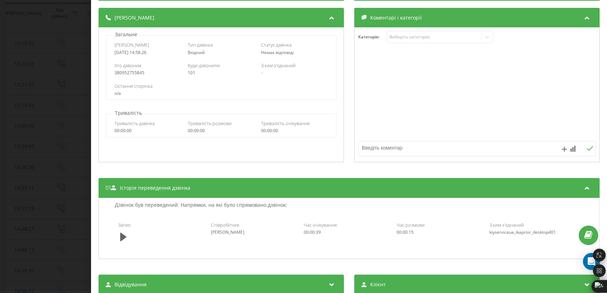  What do you see at coordinates (225, 225) in the screenshot?
I see `span: Співробітник` at bounding box center [225, 225].